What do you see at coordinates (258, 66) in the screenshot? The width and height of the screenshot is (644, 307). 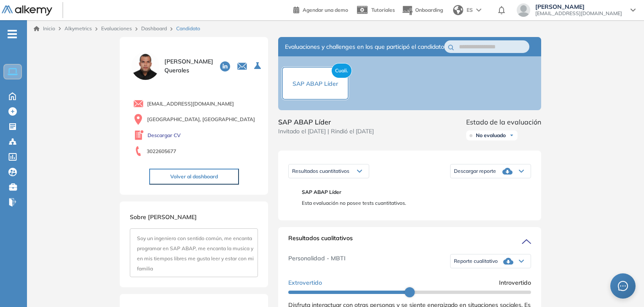 I see `button: Seleccione la evaluación activa` at bounding box center [258, 66].